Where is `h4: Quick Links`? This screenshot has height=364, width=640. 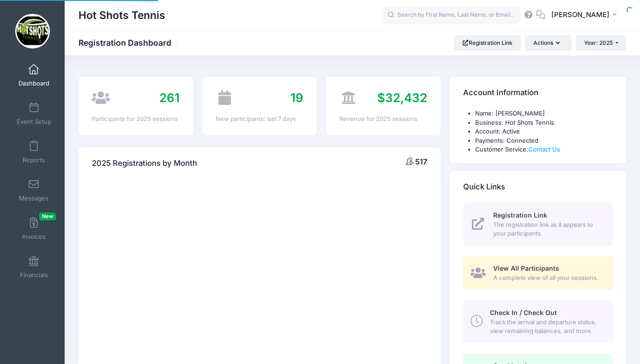
h4: Quick Links is located at coordinates (484, 187).